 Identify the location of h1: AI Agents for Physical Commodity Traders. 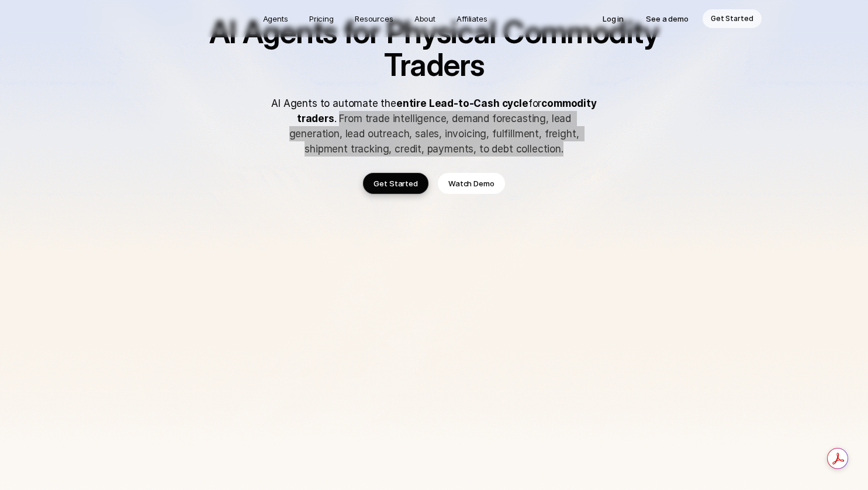
(435, 49).